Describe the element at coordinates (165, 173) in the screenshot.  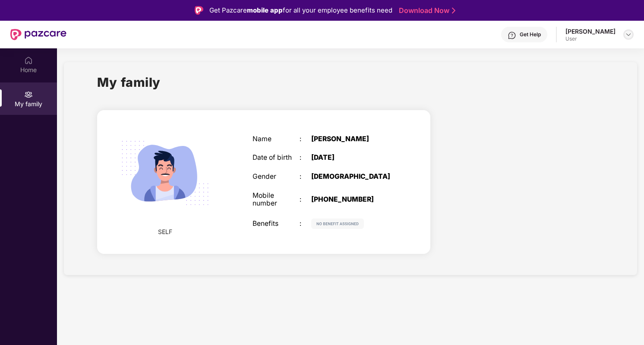
I see `img: svg+xml;base64,PHN2ZyB4bWxucz0iaHR0cDovL3d3dy53My5vcmcvMjAwMC9zdmciIHdpZHRoPSIyMjQiIGhlaWdodD0iMT...` at that location.